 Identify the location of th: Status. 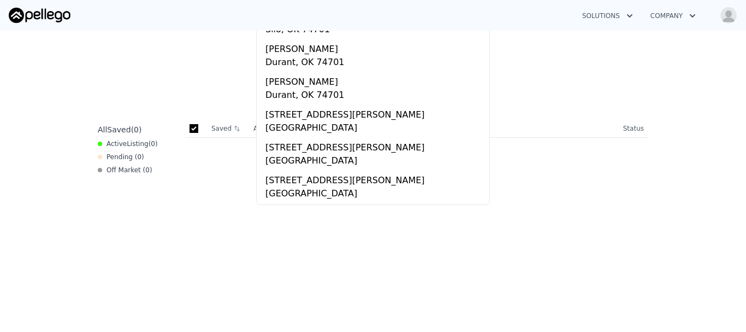
(634, 128).